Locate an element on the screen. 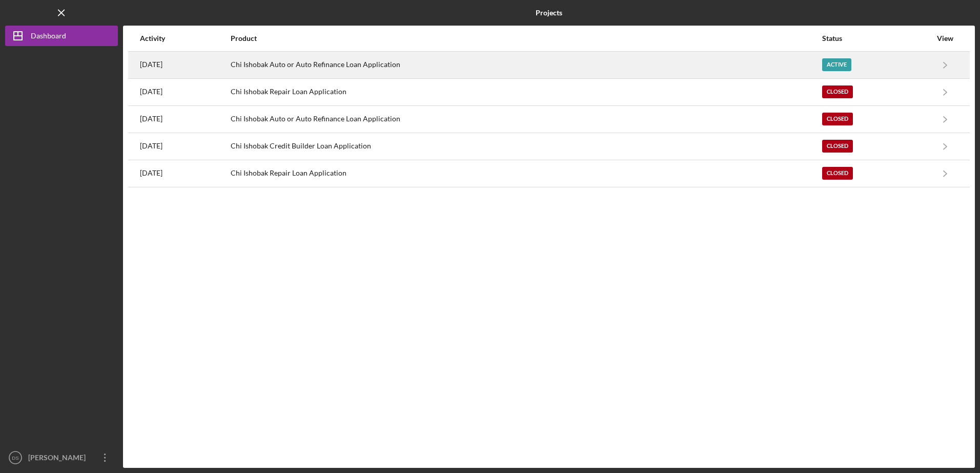 This screenshot has height=473, width=980. div: Product is located at coordinates (525, 38).